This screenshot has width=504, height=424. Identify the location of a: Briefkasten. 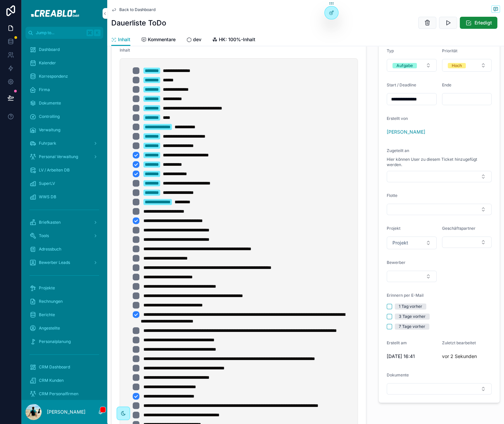
(65, 222).